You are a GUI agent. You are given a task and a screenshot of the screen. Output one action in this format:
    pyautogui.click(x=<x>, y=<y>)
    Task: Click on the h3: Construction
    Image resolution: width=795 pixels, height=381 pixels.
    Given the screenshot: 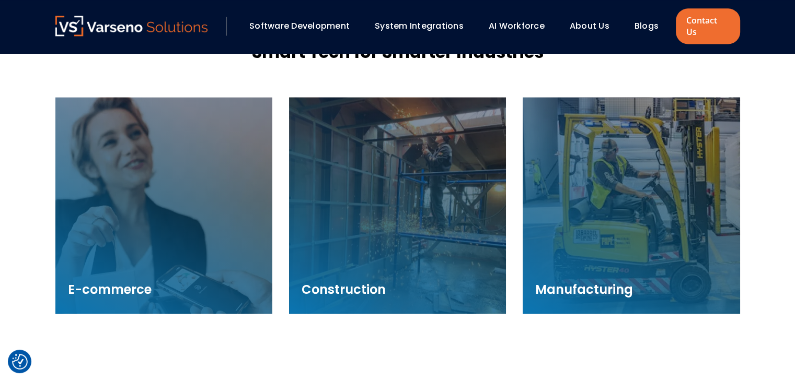 What is the action you would take?
    pyautogui.click(x=397, y=290)
    